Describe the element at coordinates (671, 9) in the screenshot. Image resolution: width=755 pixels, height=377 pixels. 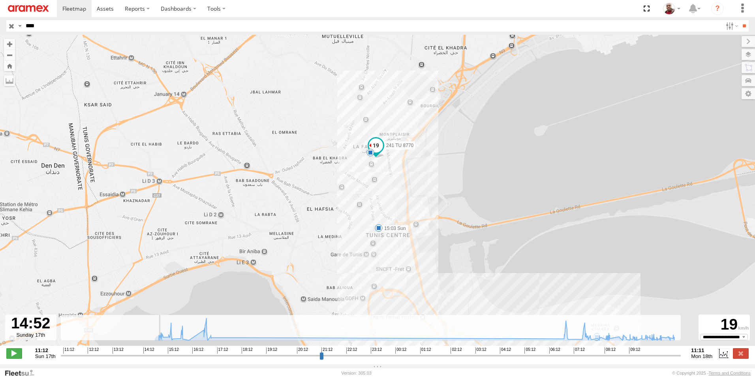
I see `div: Majdi Ghannoudi` at that location.